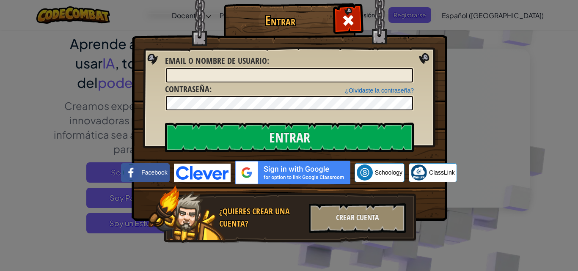 The height and width of the screenshot is (271, 578). What do you see at coordinates (202, 173) in the screenshot?
I see `img: clever-logo-blue.png` at bounding box center [202, 173].